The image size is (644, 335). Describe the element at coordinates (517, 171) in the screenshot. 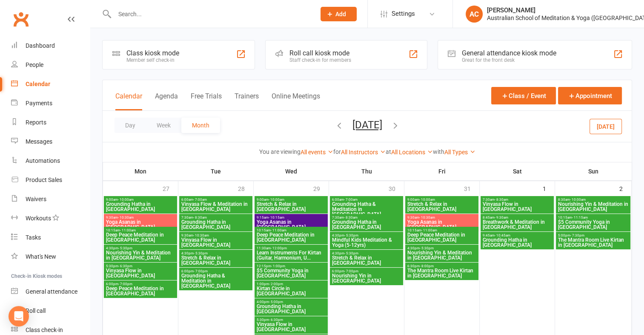

I see `th: Sat` at that location.